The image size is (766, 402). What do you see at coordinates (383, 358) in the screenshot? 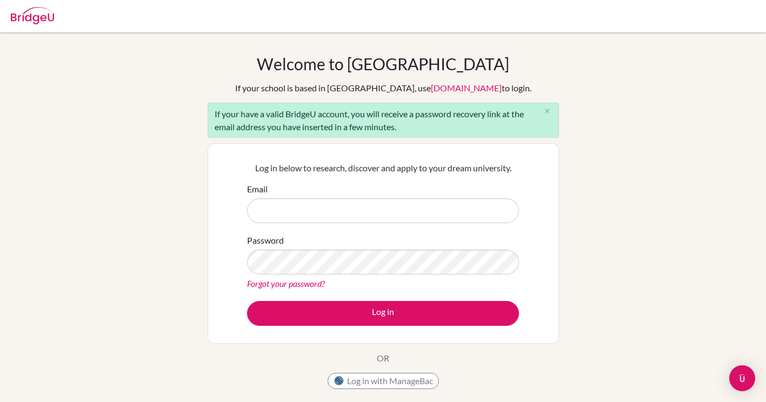
I see `p: OR` at bounding box center [383, 358].